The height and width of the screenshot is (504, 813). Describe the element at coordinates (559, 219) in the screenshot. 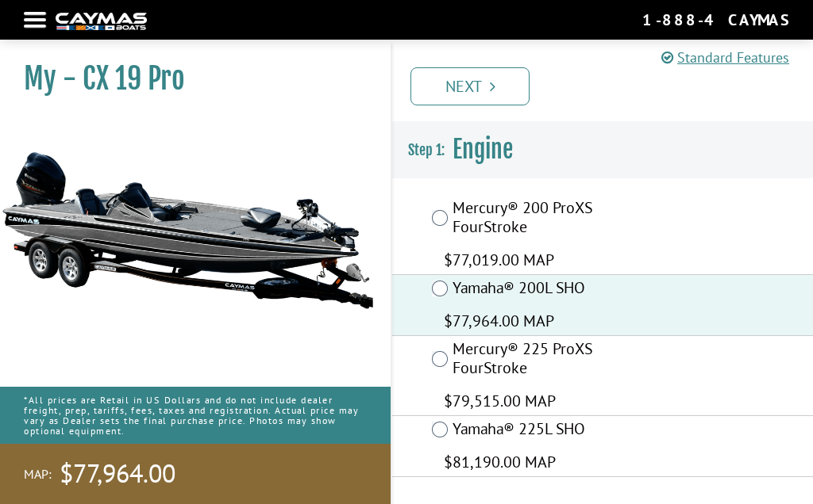

I see `label: Mercury® 200 ProXS FourStroke` at that location.